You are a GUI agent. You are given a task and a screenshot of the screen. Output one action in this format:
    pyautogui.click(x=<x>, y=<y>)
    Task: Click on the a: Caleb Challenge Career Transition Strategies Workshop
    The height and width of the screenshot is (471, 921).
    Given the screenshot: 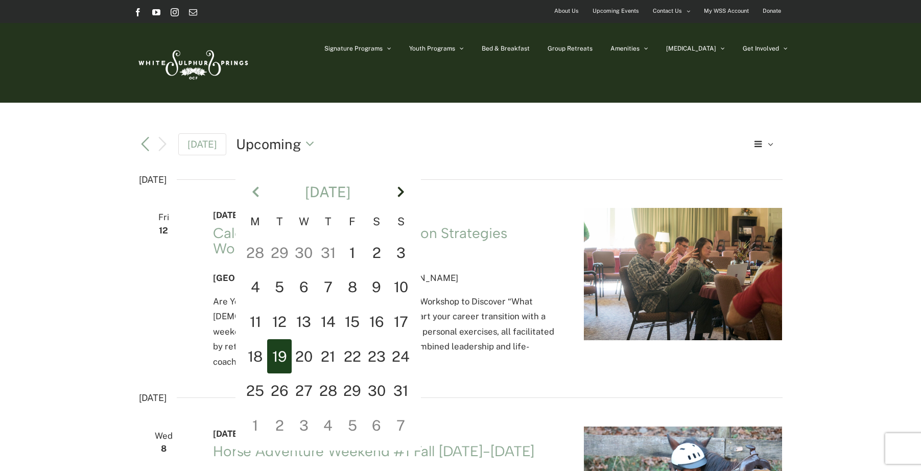 What is the action you would take?
    pyautogui.click(x=360, y=241)
    